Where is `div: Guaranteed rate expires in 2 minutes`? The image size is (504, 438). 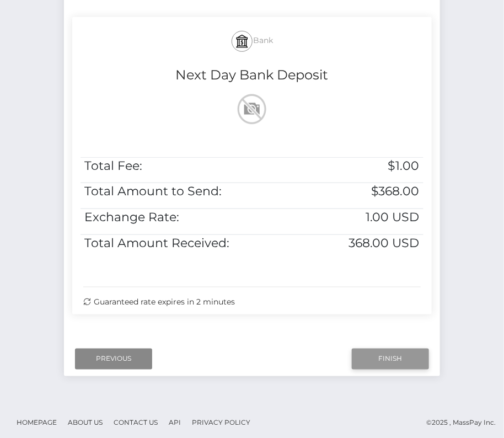
div: Guaranteed rate expires in 2 minutes is located at coordinates (252, 302).